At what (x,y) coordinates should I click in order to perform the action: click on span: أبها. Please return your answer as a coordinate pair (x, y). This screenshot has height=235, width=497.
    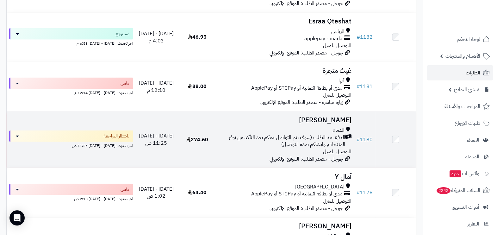
    Looking at the image, I should click on (341, 81).